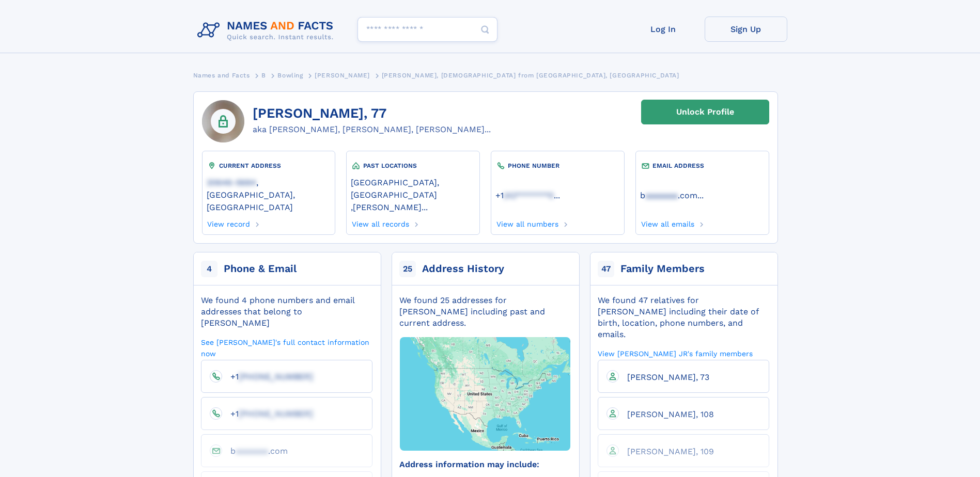  I want to click on div: EMAIL ADDRESS, so click(702, 166).